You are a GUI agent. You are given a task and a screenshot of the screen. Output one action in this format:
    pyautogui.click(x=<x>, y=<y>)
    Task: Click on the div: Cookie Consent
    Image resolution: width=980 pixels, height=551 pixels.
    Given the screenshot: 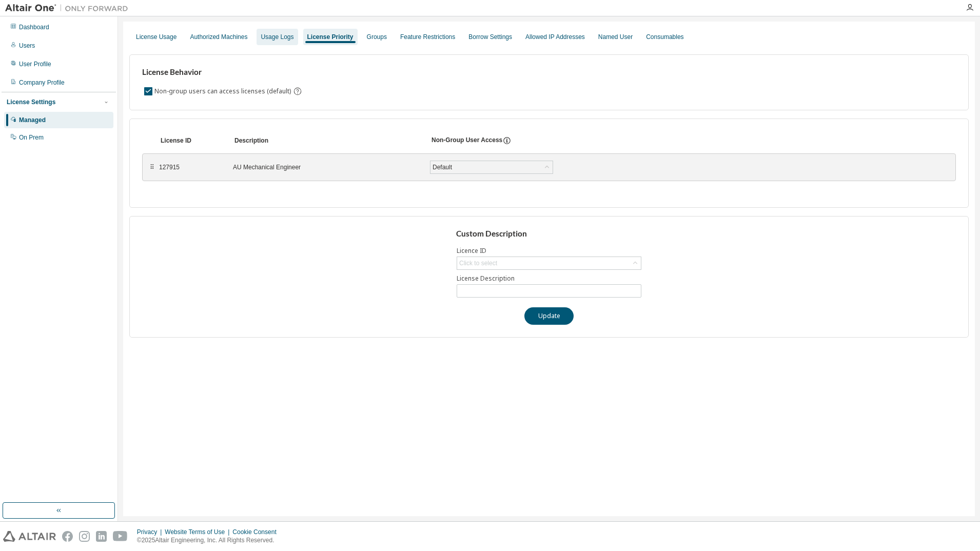 What is the action you would take?
    pyautogui.click(x=257, y=532)
    